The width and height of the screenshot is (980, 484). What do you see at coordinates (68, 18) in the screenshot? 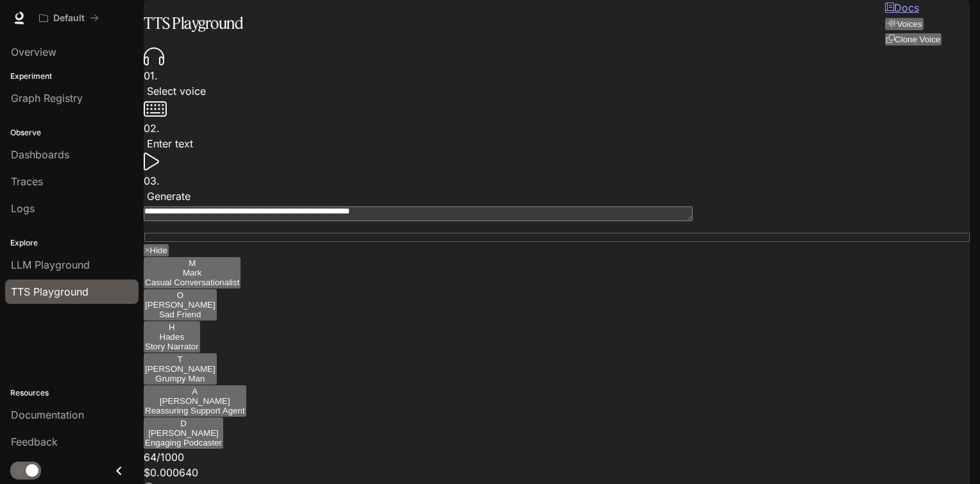
I see `p: Default` at bounding box center [68, 18].